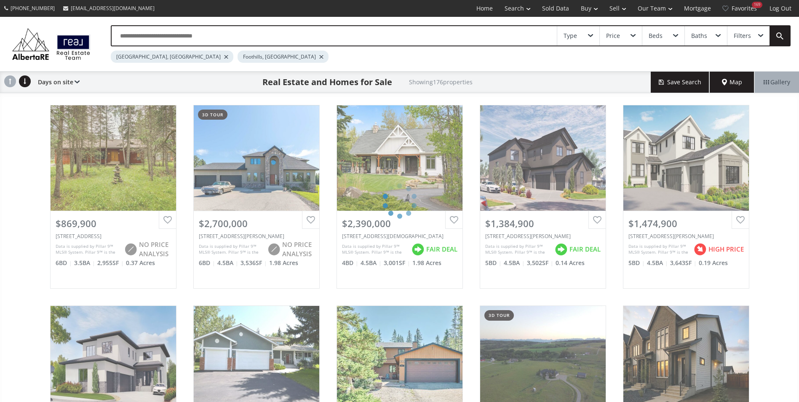 The image size is (799, 402). What do you see at coordinates (680, 82) in the screenshot?
I see `button: Save Search` at bounding box center [680, 82].